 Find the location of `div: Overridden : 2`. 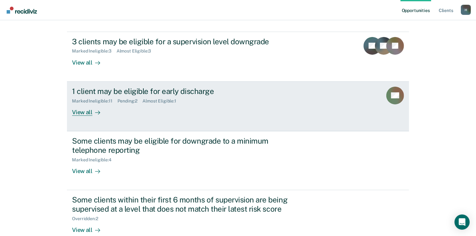

div: Overridden : 2 is located at coordinates (88, 218).